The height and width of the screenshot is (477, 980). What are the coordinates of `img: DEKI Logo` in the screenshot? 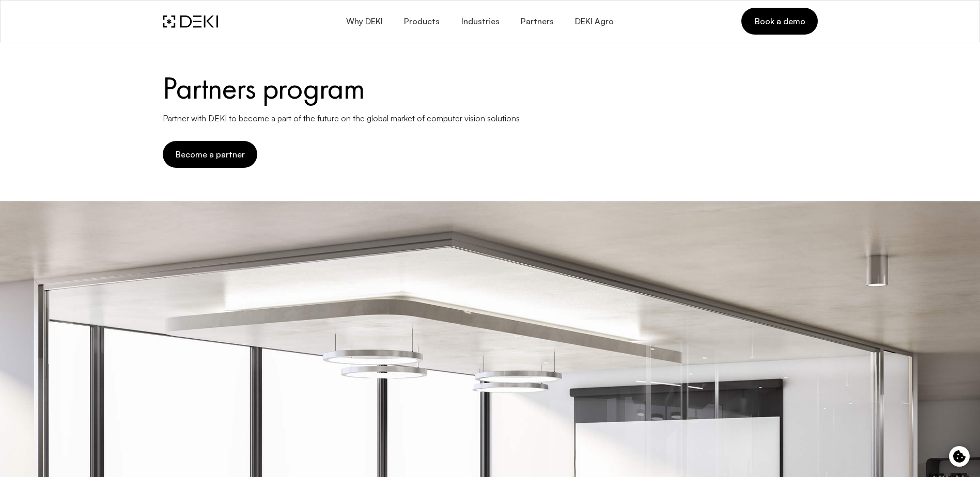 It's located at (190, 21).